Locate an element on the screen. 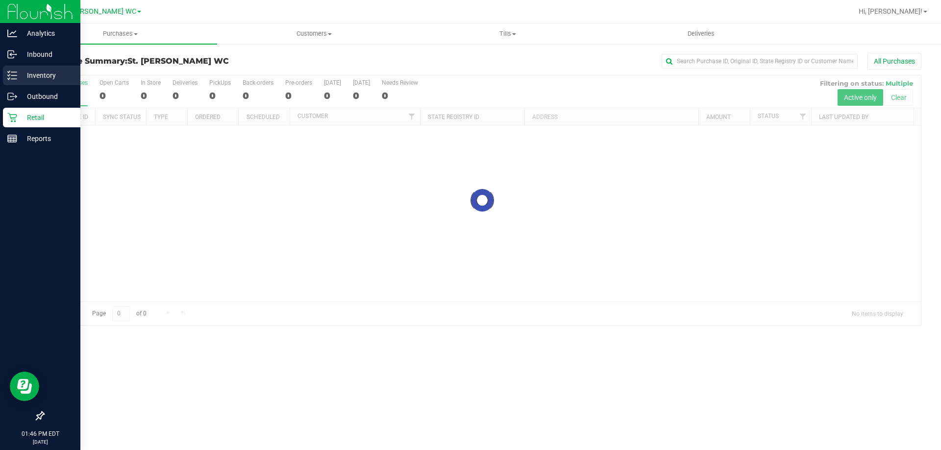 This screenshot has height=450, width=941. p: 01:46 PM EDT is located at coordinates (40, 434).